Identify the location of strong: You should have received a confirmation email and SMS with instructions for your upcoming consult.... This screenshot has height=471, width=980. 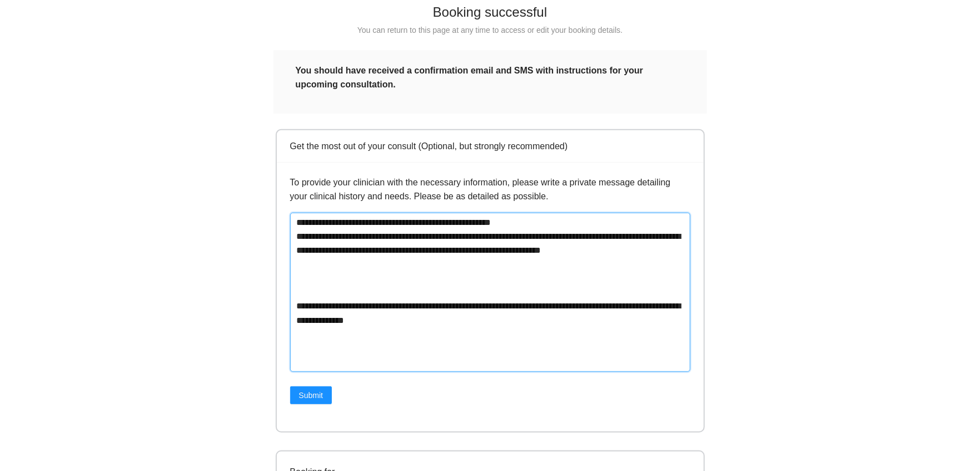
(470, 77).